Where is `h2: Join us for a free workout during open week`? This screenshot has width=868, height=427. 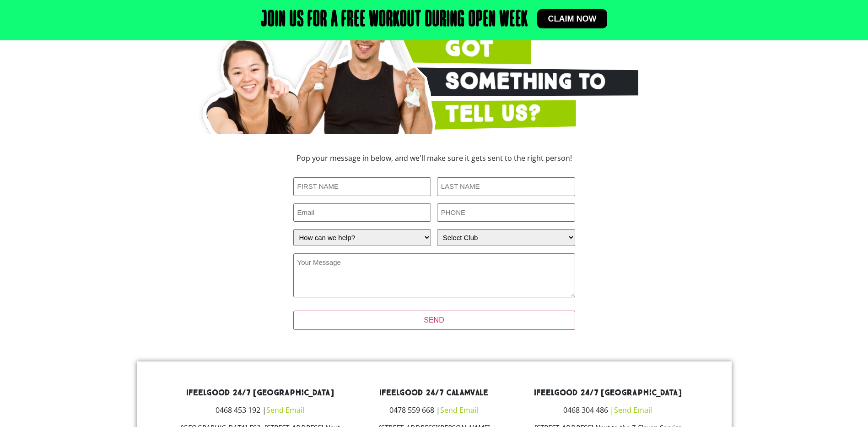
h2: Join us for a free workout during open week is located at coordinates (395, 20).